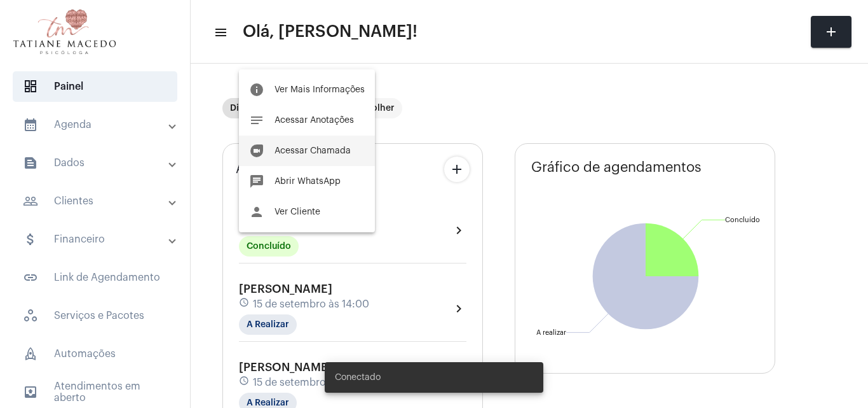 The width and height of the screenshot is (868, 408). I want to click on span: Acessar Anotações, so click(314, 121).